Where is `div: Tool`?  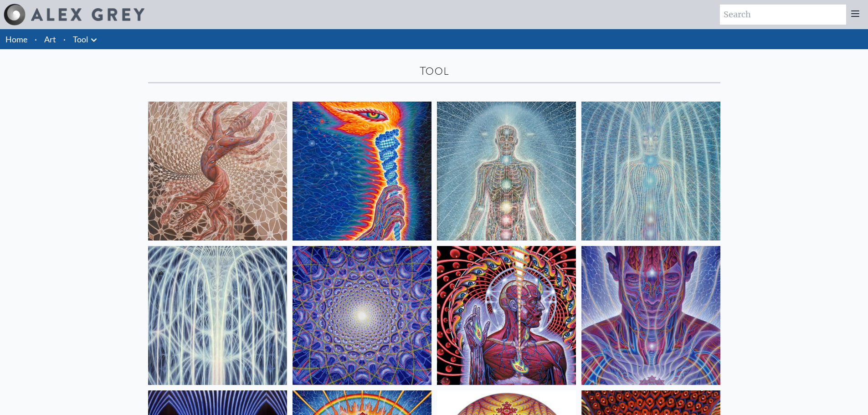
div: Tool is located at coordinates (434, 71).